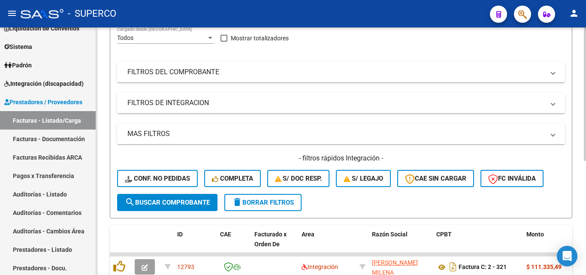  I want to click on button: S/ legajo, so click(363, 178).